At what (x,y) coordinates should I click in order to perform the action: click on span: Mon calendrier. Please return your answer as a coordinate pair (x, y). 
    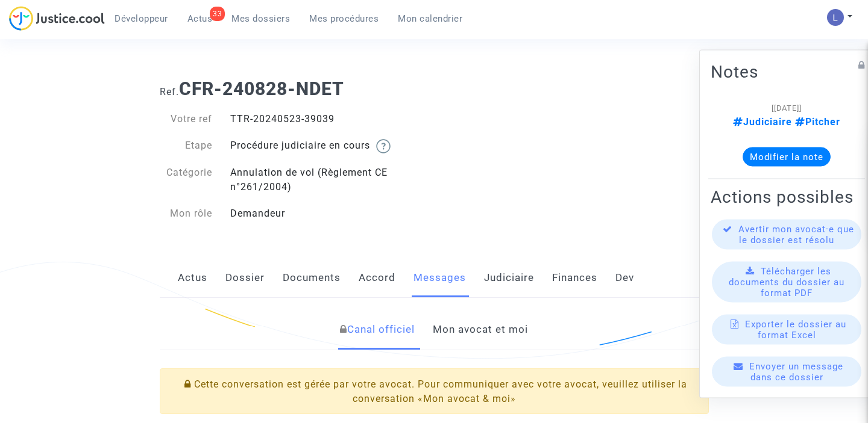
    Looking at the image, I should click on (430, 19).